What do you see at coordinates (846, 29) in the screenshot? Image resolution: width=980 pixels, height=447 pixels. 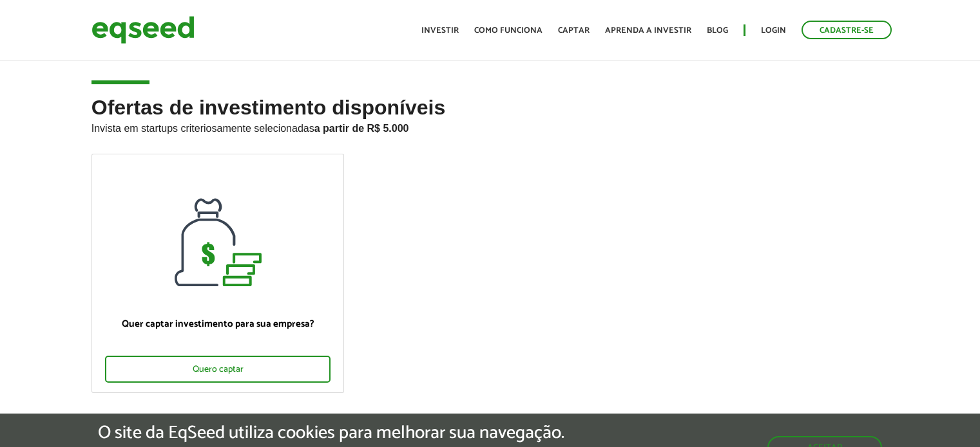 I see `a: Cadastre-se` at bounding box center [846, 29].